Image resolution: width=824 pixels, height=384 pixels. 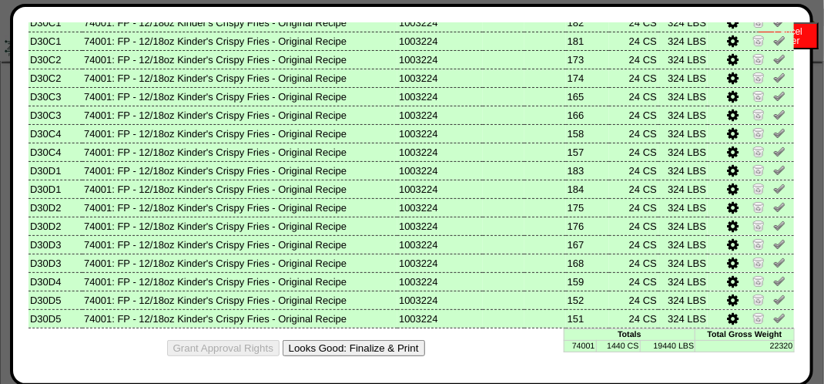 I want to click on td: 157, so click(x=588, y=152).